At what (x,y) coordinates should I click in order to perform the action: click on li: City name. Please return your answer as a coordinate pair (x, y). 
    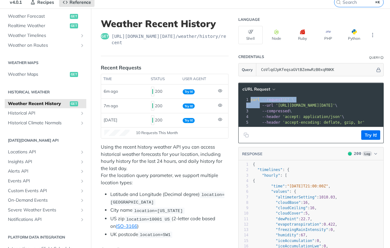
    Looking at the image, I should click on (169, 210).